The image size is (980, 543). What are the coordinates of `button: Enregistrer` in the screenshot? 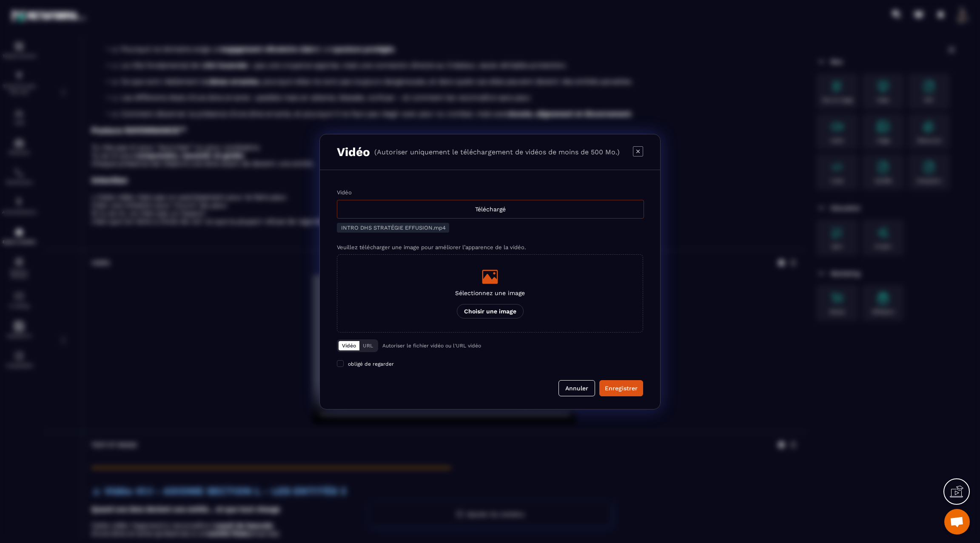 It's located at (621, 388).